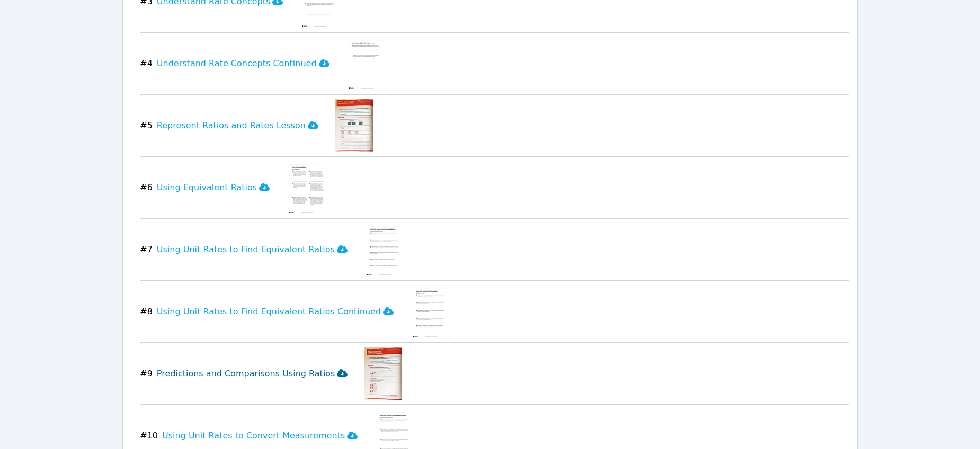  I want to click on h3: Using Equivalent Ratios, so click(213, 187).